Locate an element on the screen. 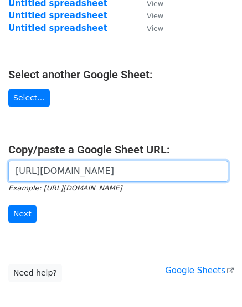 This screenshot has height=307, width=242. div: Chat Widget is located at coordinates (214, 281).